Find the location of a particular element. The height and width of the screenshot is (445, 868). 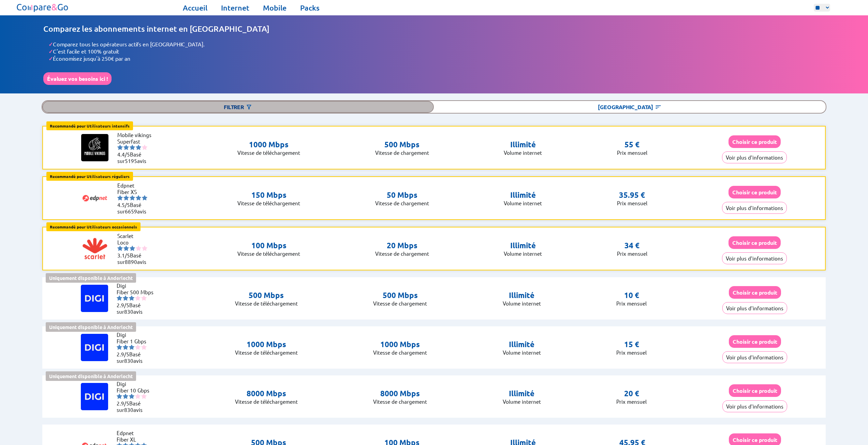

li: Économisez jusqu'à 250€ par an is located at coordinates (437, 59).